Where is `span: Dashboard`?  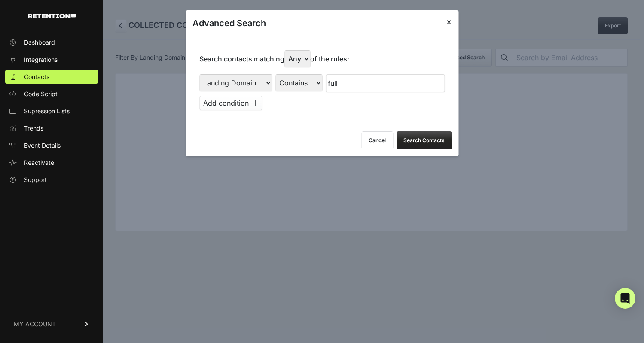
span: Dashboard is located at coordinates (40, 43).